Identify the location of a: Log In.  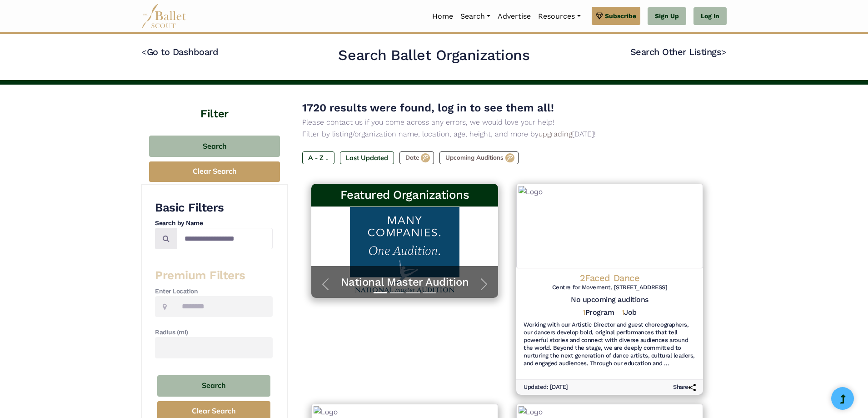
(710, 16).